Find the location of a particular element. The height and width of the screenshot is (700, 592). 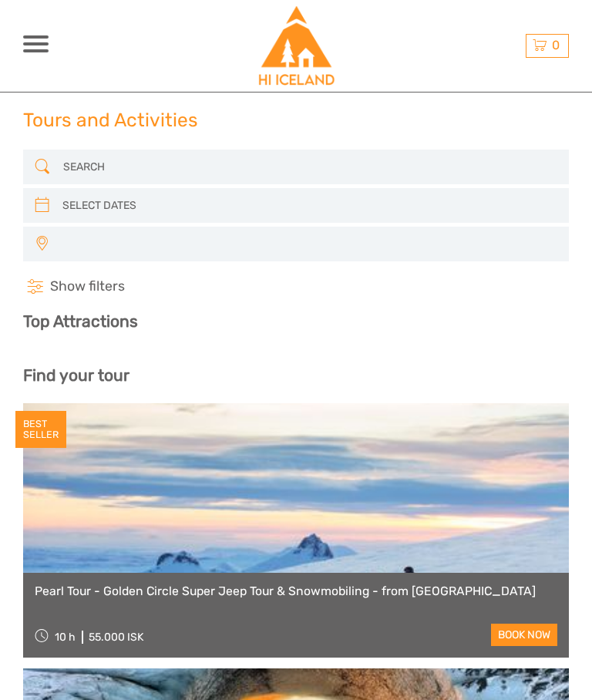

a: book now is located at coordinates (525, 635).